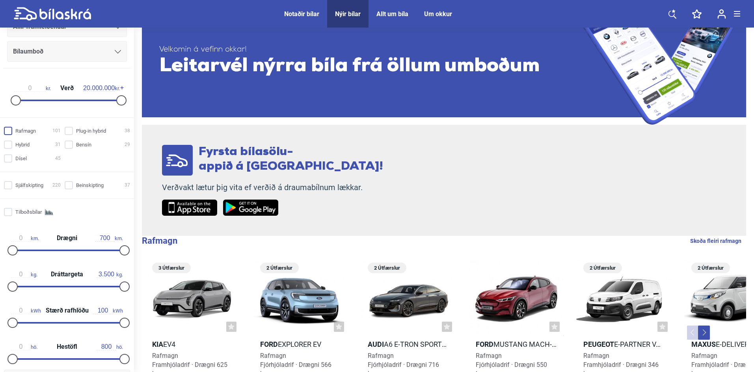 This screenshot has width=754, height=372. What do you see at coordinates (703, 344) in the screenshot?
I see `b: Maxus` at bounding box center [703, 344].